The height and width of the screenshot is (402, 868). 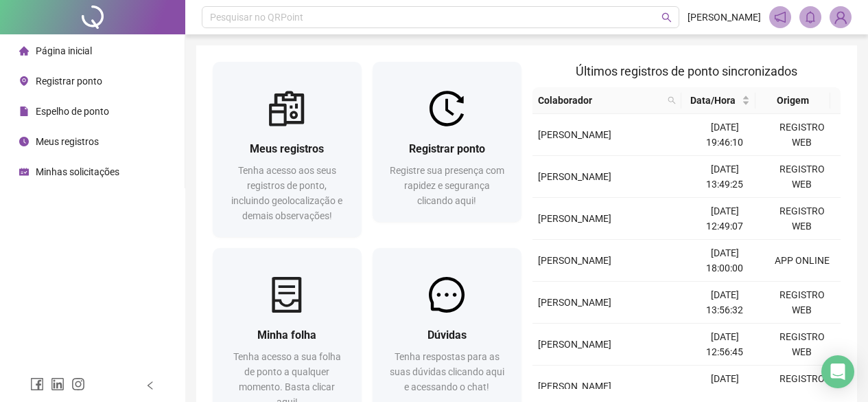 I want to click on th: Data/Hora, so click(x=719, y=100).